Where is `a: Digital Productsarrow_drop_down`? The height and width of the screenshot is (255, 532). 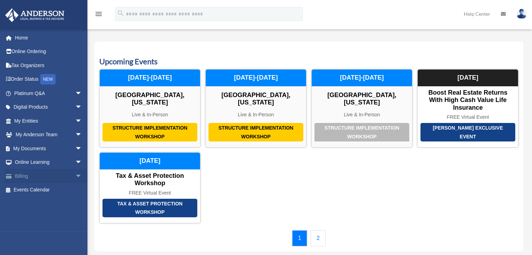
a: Digital Productsarrow_drop_down is located at coordinates (49, 107).